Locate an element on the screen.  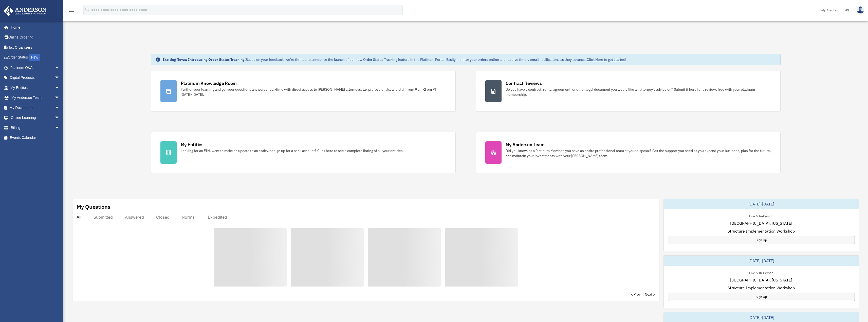
div: Looking for an EIN, want to make an update to an entity, or sign up for a bank account? Click her... is located at coordinates (292, 151).